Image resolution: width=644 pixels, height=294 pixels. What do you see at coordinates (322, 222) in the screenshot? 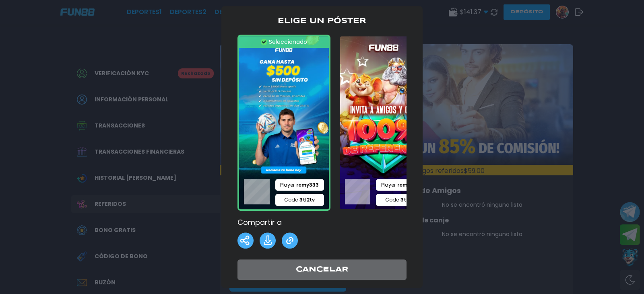
I see `p: Compartir a` at bounding box center [322, 222].